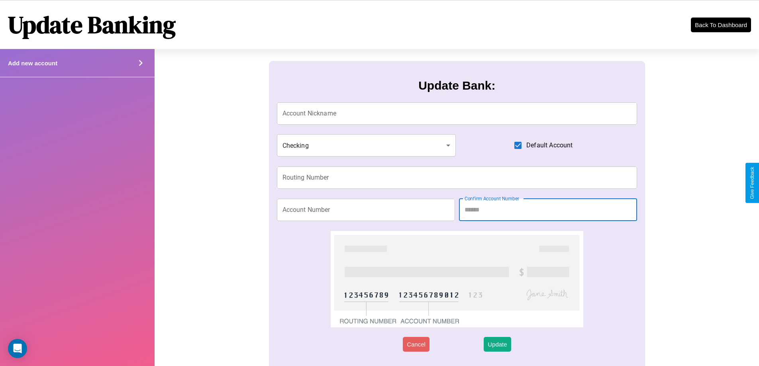  I want to click on h3: Update Bank:, so click(457, 86).